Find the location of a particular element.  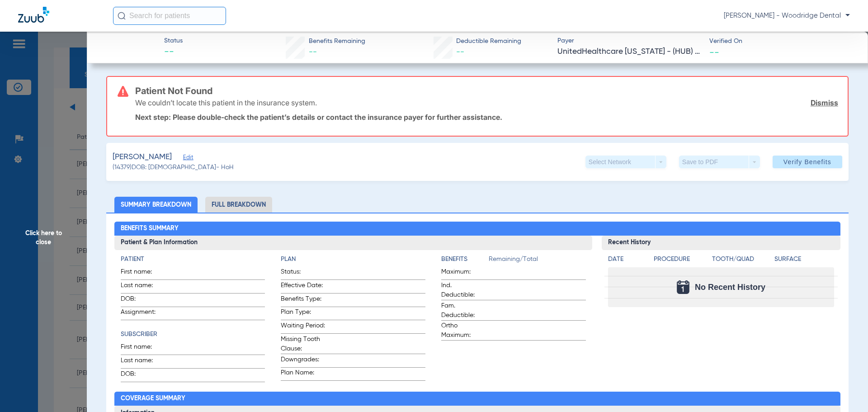

span: Effective Date: is located at coordinates (303, 287).